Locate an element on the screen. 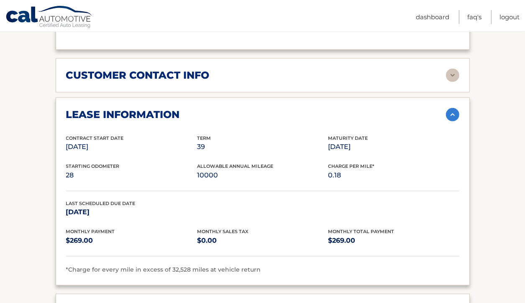  span: Allowable Annual Mileage is located at coordinates (235, 166).